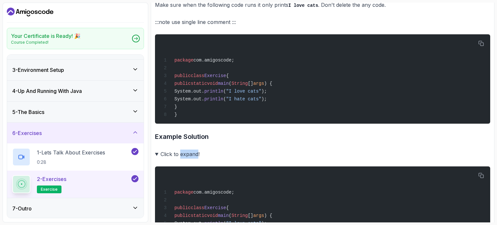 This screenshot has height=225, width=497. I want to click on button: 5-The Basics, so click(75, 112).